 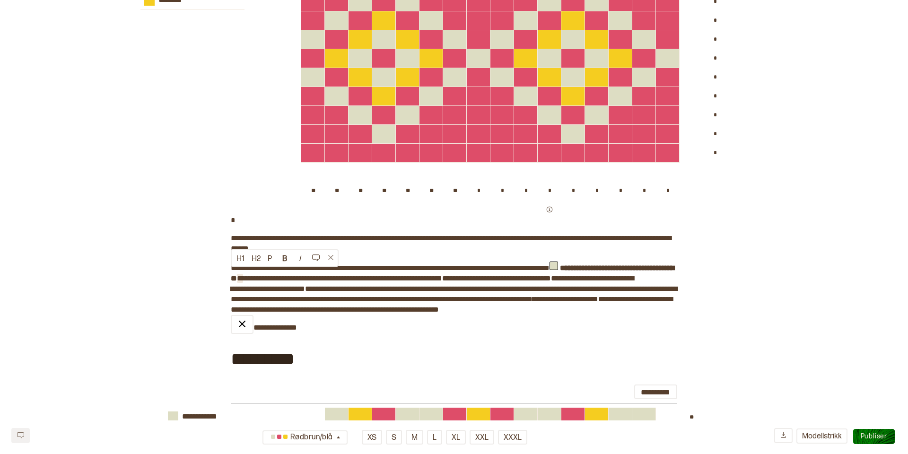 I want to click on button: I, so click(x=300, y=258).